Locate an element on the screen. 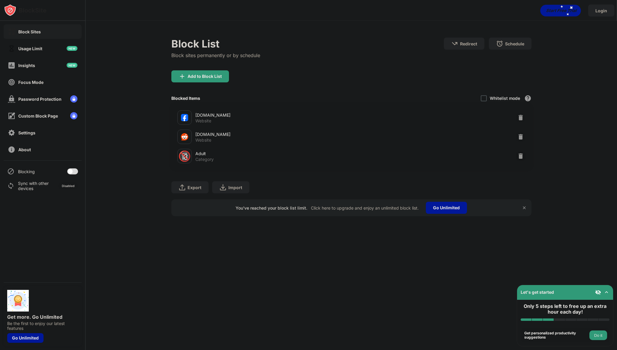 Image resolution: width=617 pixels, height=350 pixels. div: Whitelist mode is located at coordinates (505, 98).